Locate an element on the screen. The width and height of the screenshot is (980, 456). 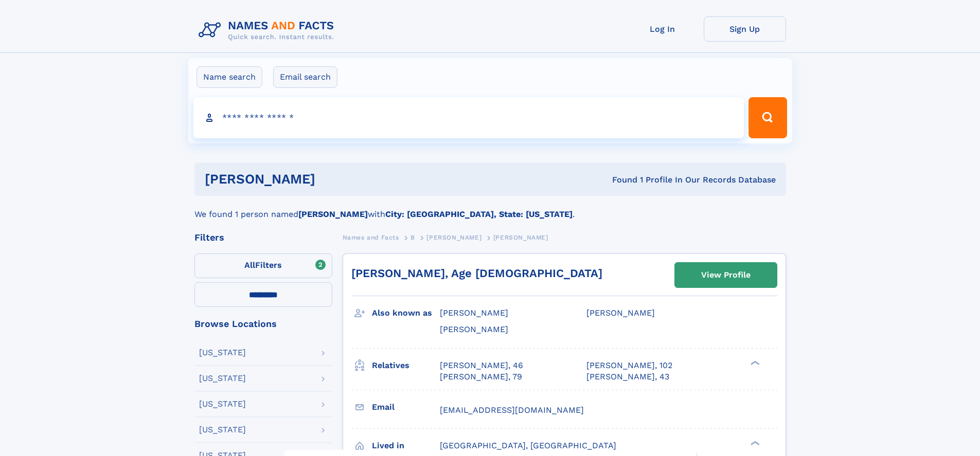
div: Found 1 Profile In Our Records Database is located at coordinates (620, 180).